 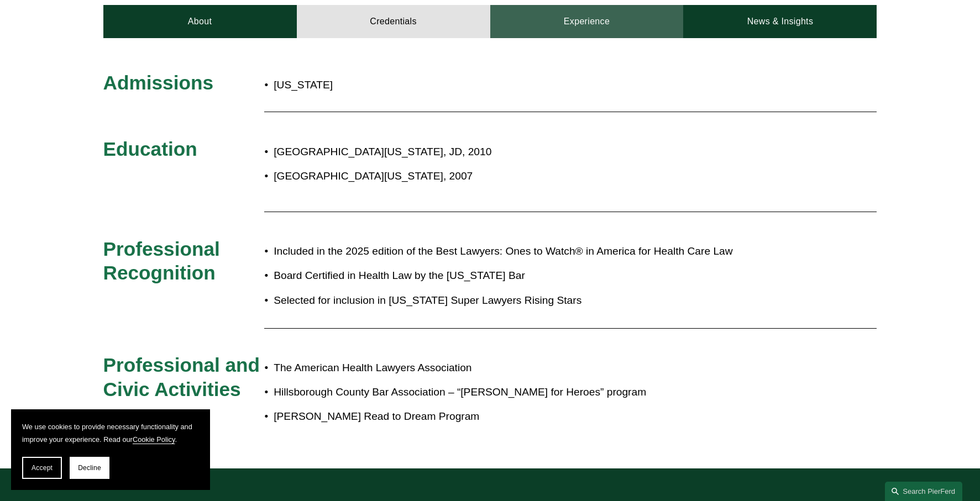 What do you see at coordinates (200, 22) in the screenshot?
I see `a: About` at bounding box center [200, 22].